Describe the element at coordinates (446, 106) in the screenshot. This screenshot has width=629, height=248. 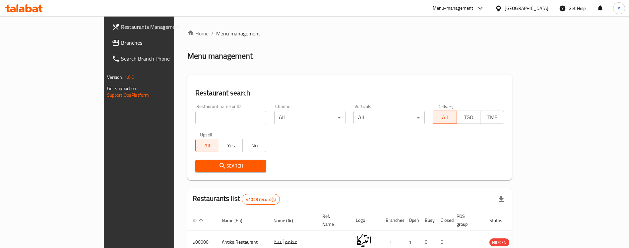
I see `label: Delivery` at that location.